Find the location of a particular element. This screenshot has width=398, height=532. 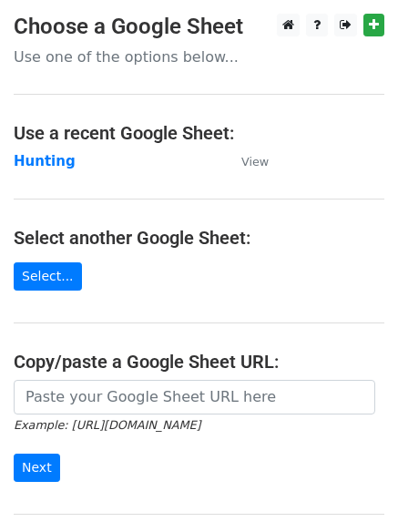

h4: Use a recent Google Sheet: is located at coordinates (199, 133).